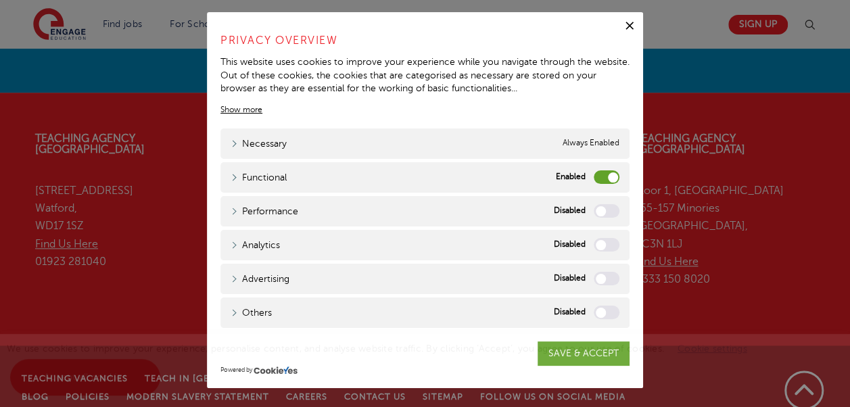 The width and height of the screenshot is (850, 407). Describe the element at coordinates (260, 279) in the screenshot. I see `a: Advertising` at that location.